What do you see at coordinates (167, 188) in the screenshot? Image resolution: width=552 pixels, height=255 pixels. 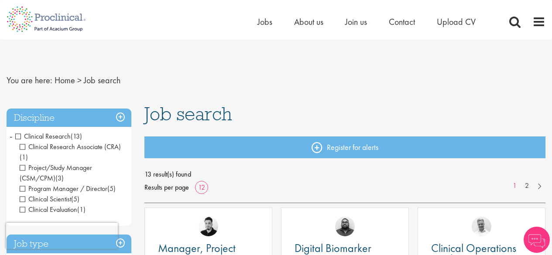 I see `span: Results per page` at bounding box center [167, 188].